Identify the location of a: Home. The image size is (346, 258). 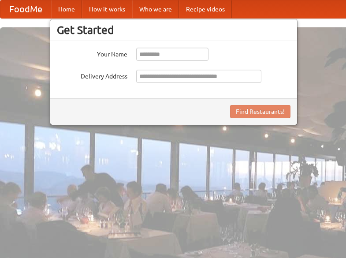
(67, 9).